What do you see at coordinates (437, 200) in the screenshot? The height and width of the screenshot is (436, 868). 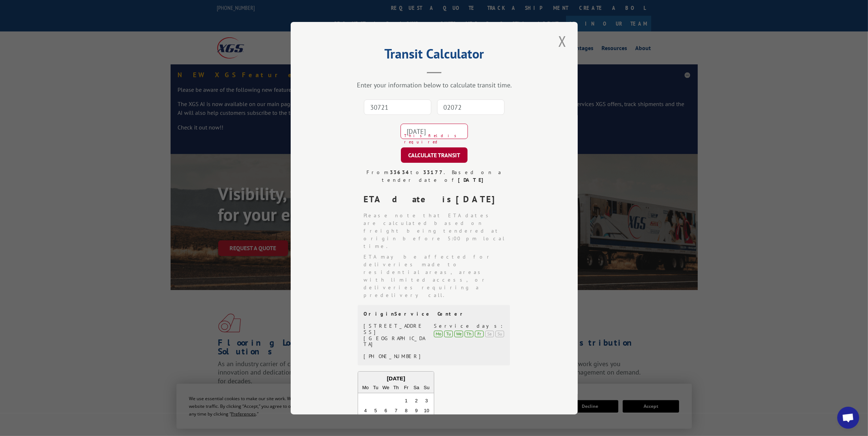 I see `div: ETA date is` at bounding box center [437, 200].